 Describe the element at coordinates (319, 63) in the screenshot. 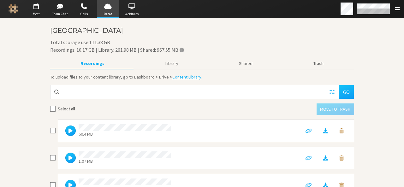

I see `button: Trash` at that location.